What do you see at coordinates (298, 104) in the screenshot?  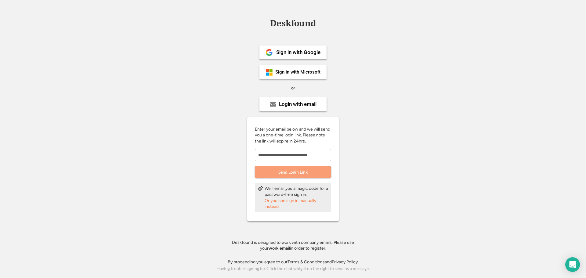 I see `div: Login with email` at bounding box center [298, 104].